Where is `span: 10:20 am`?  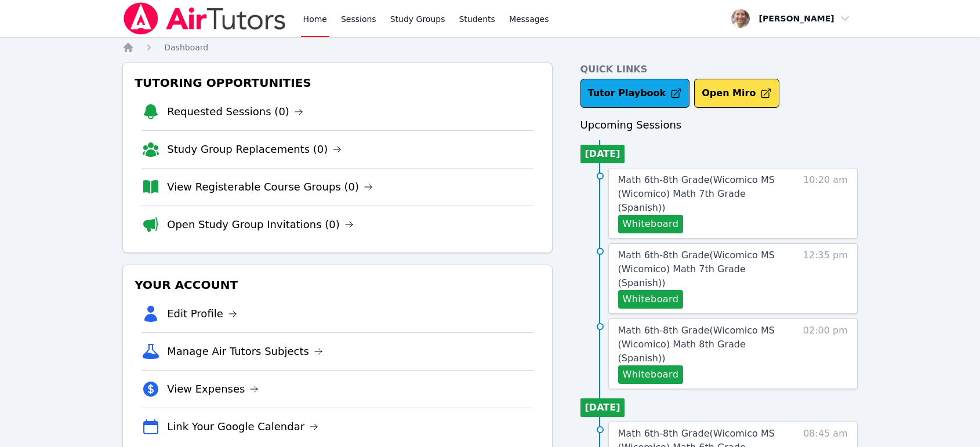
span: 10:20 am is located at coordinates (825, 204).